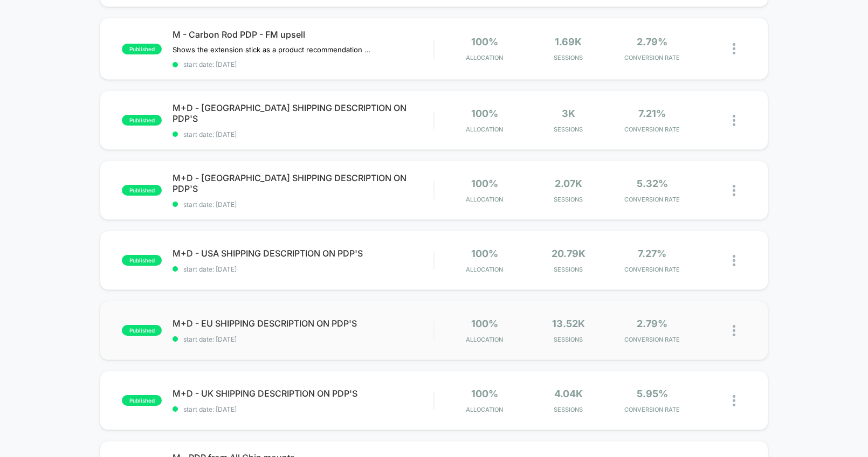  I want to click on span: 2.07k, so click(568, 183).